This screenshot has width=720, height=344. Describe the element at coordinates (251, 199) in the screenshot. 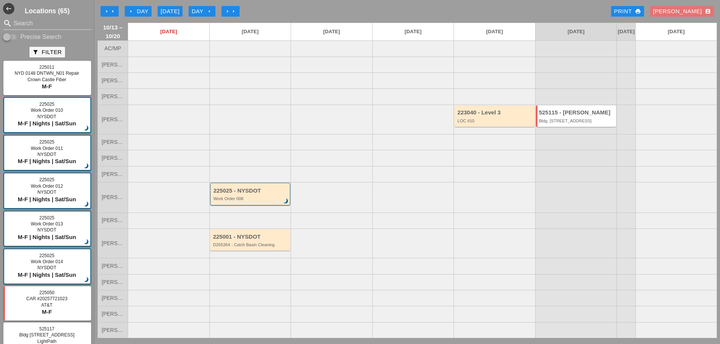

I see `div: Work Order 008` at that location.